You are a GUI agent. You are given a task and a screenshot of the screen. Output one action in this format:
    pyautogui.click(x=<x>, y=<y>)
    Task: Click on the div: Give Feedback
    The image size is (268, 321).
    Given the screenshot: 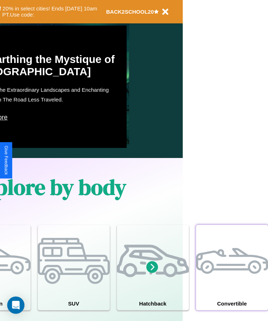 What is the action you would take?
    pyautogui.click(x=6, y=160)
    